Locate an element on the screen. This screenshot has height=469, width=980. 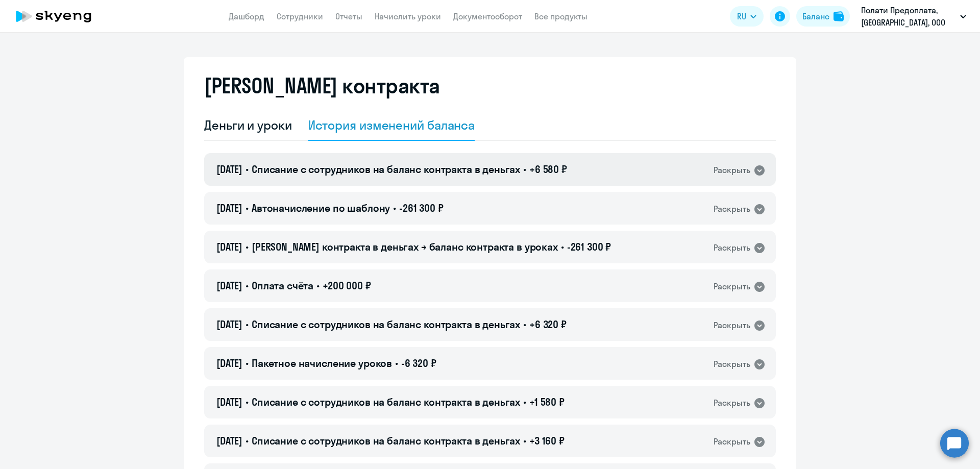
a: Начислить уроки is located at coordinates (408, 17).